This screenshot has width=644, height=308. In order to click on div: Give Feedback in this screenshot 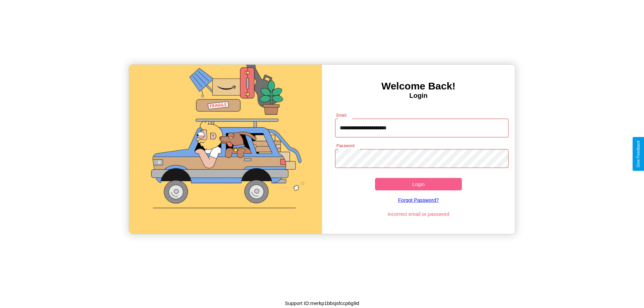, I will do `click(639, 154)`.